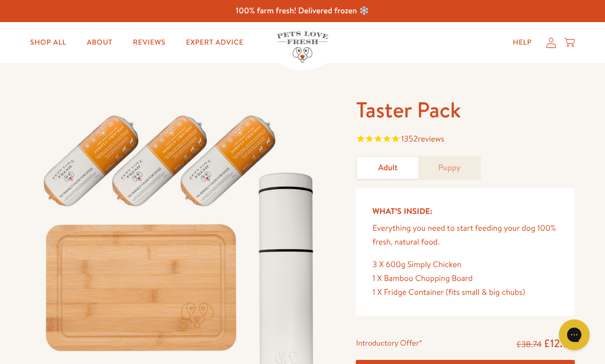 This screenshot has height=364, width=605. I want to click on span: 1352 reviews, so click(422, 139).